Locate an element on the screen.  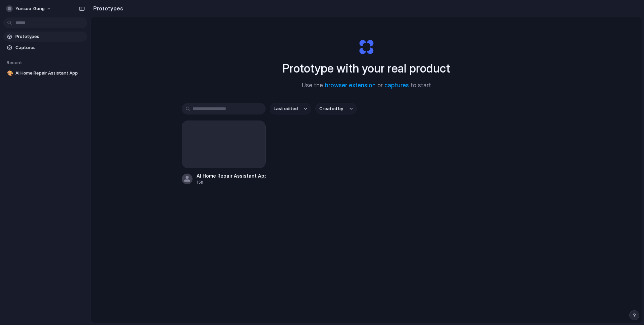
span: Last edited is located at coordinates (285, 109).